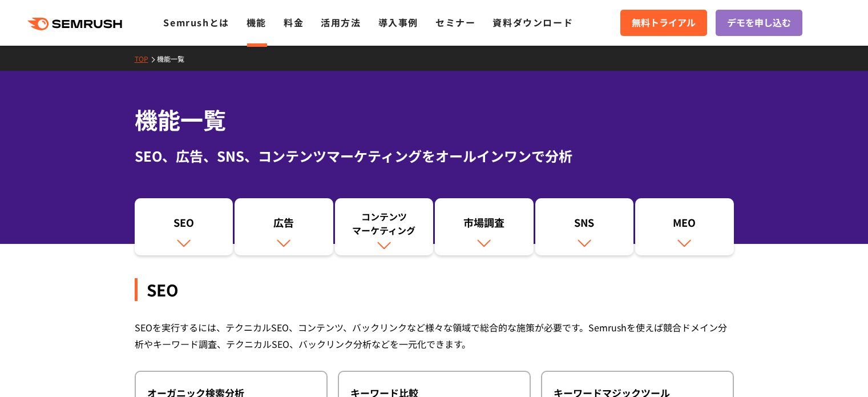 The height and width of the screenshot is (397, 868). Describe the element at coordinates (434, 155) in the screenshot. I see `div: SEO、広告、SNS、コンテンツマーケティングをオールインワンで分析` at that location.